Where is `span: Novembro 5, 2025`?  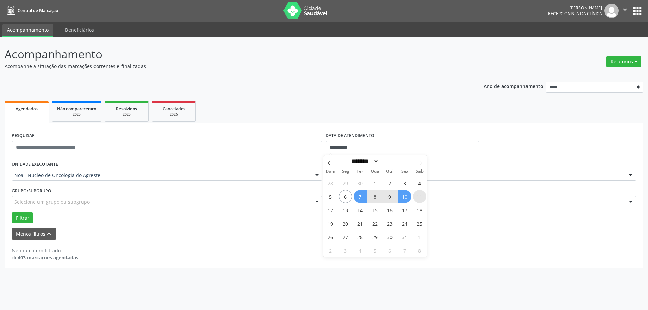 span: Novembro 5, 2025 is located at coordinates (375, 250).